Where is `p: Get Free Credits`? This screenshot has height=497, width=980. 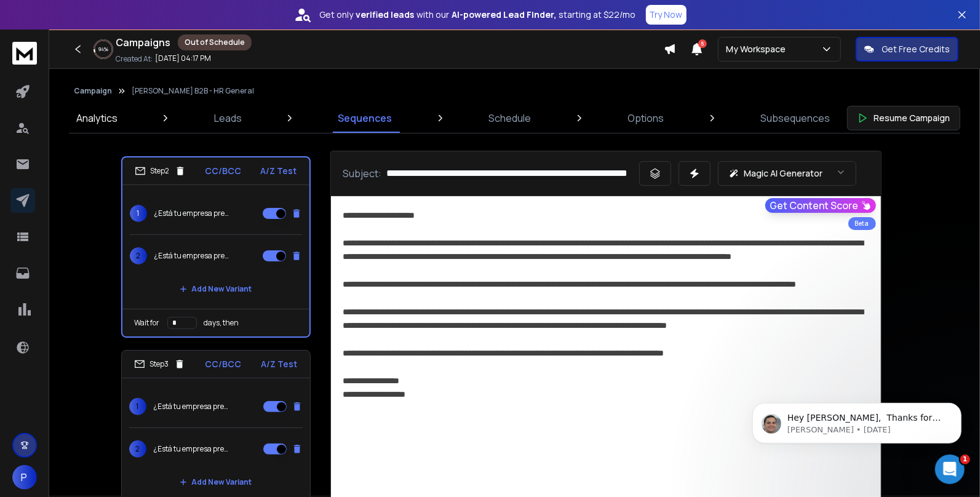 p: Get Free Credits is located at coordinates (915, 49).